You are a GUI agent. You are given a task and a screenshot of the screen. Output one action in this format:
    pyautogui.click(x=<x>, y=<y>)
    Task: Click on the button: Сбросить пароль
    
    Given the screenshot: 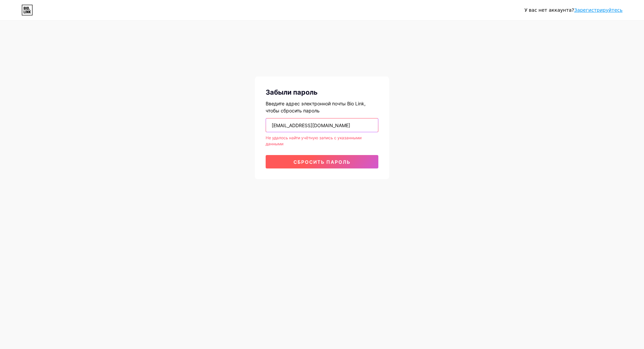 What is the action you would take?
    pyautogui.click(x=322, y=162)
    